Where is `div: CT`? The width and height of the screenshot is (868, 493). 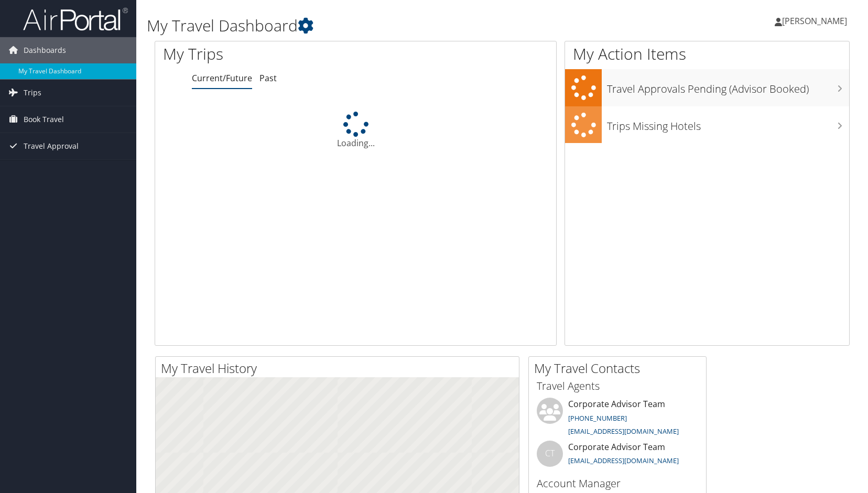
div: CT is located at coordinates (549, 454).